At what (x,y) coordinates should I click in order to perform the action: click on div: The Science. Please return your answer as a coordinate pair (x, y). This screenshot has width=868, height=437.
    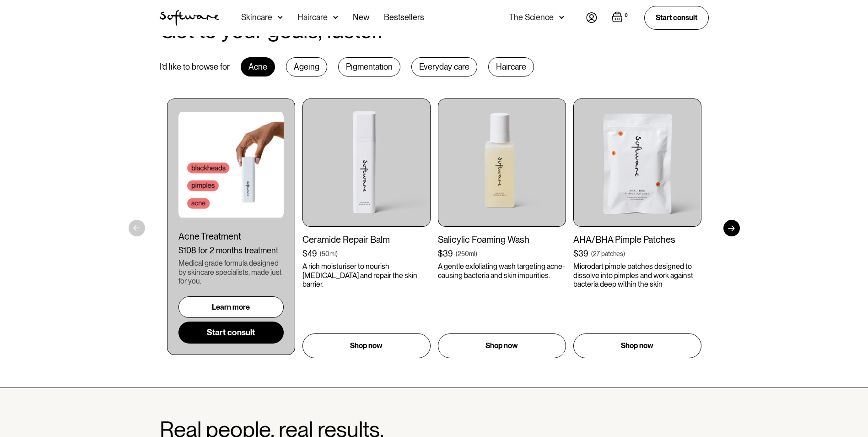
    Looking at the image, I should click on (531, 17).